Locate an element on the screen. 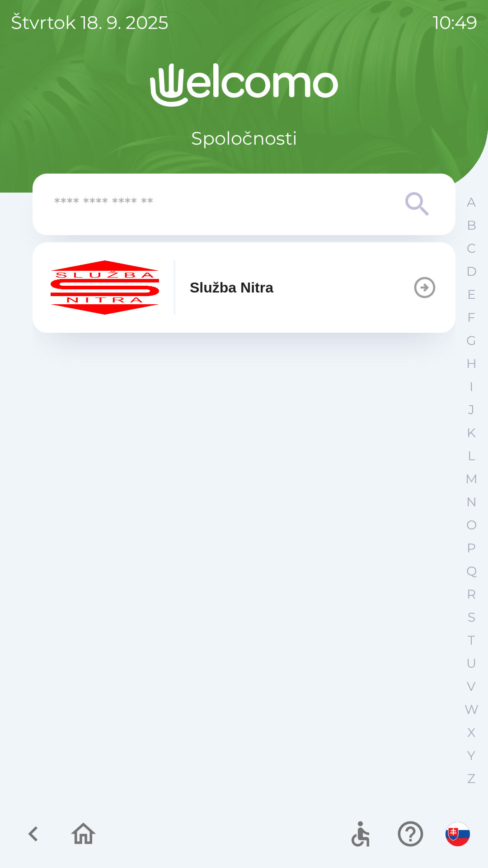 The width and height of the screenshot is (488, 868). button: T is located at coordinates (471, 640).